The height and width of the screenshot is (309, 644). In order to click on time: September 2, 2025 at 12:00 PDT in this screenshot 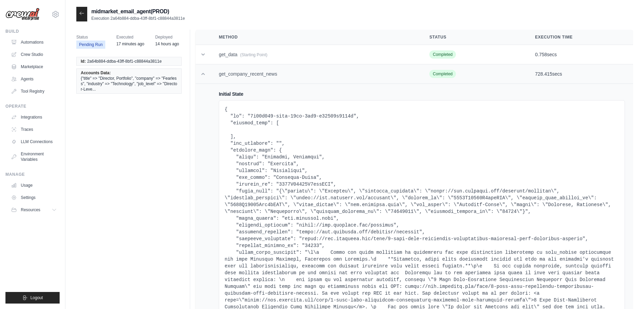, I will do `click(130, 44)`.